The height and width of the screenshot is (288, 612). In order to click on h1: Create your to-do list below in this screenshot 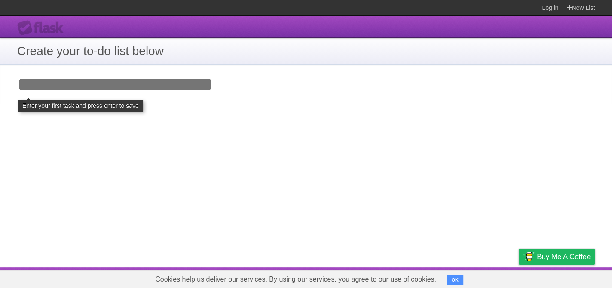, I will do `click(306, 51)`.